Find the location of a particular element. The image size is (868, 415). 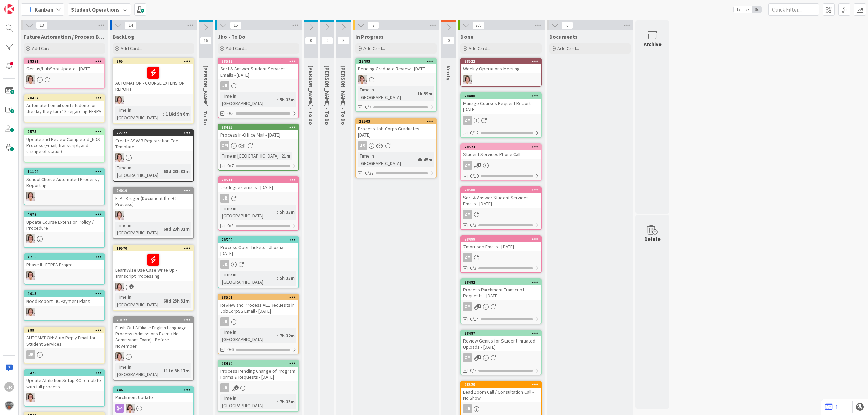

div: 4679Update Course Extension Policy / Procedure is located at coordinates (65, 222).